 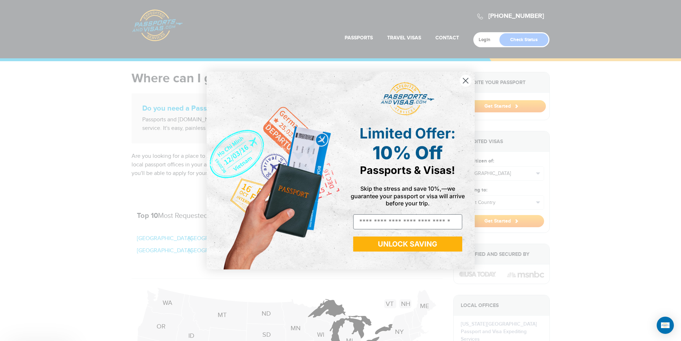 What do you see at coordinates (408, 244) in the screenshot?
I see `button: UNLOCK SAVING` at bounding box center [408, 244].